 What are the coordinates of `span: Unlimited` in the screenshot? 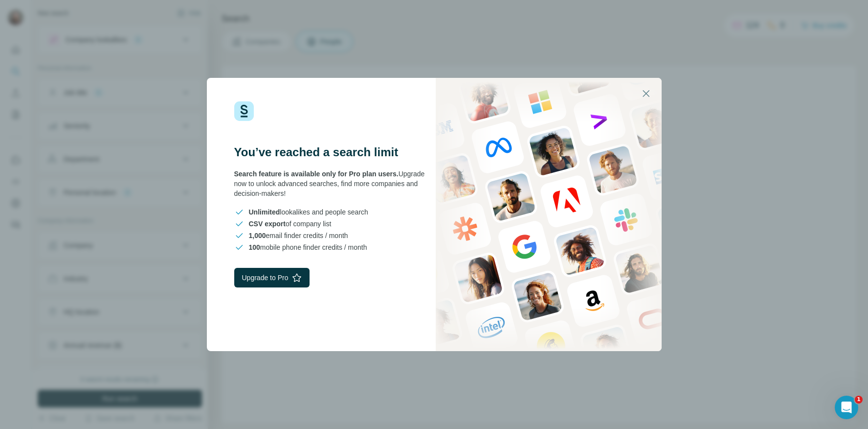 It's located at (264, 212).